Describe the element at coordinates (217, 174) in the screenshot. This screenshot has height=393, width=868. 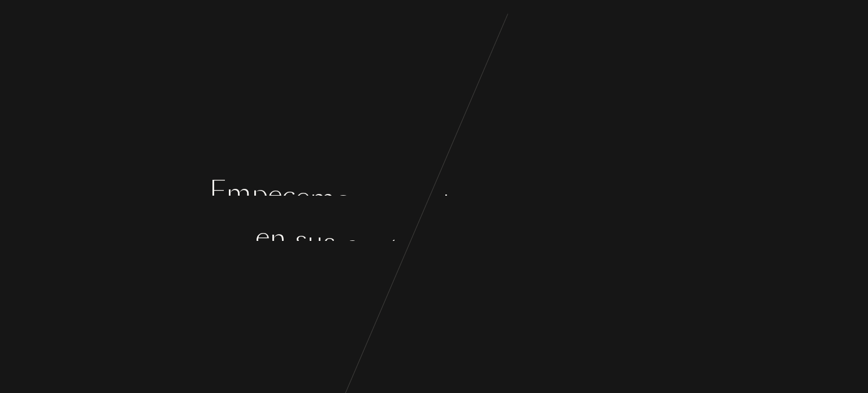
I see `div: E` at that location.